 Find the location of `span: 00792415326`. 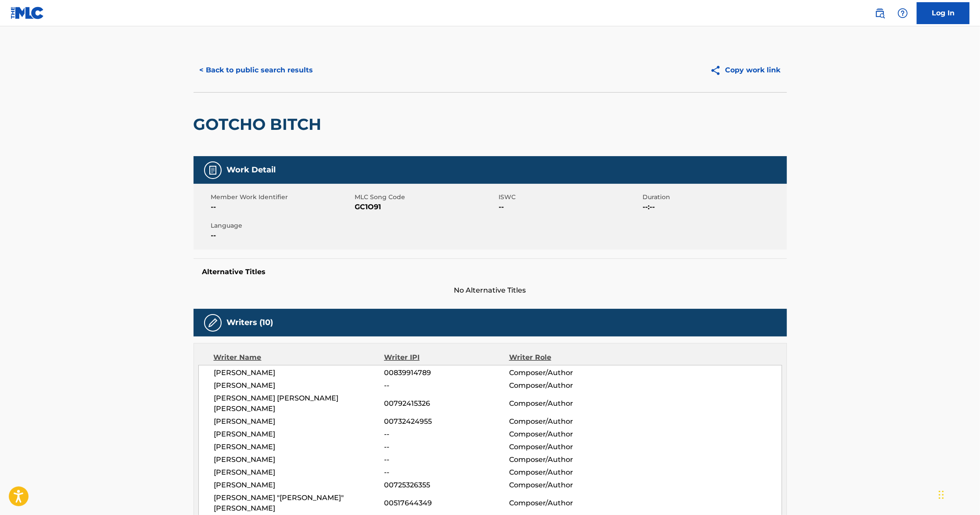

span: 00792415326 is located at coordinates (446, 404).